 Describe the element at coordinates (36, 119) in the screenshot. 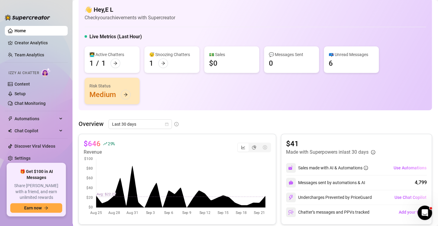

I see `span: Automations` at that location.